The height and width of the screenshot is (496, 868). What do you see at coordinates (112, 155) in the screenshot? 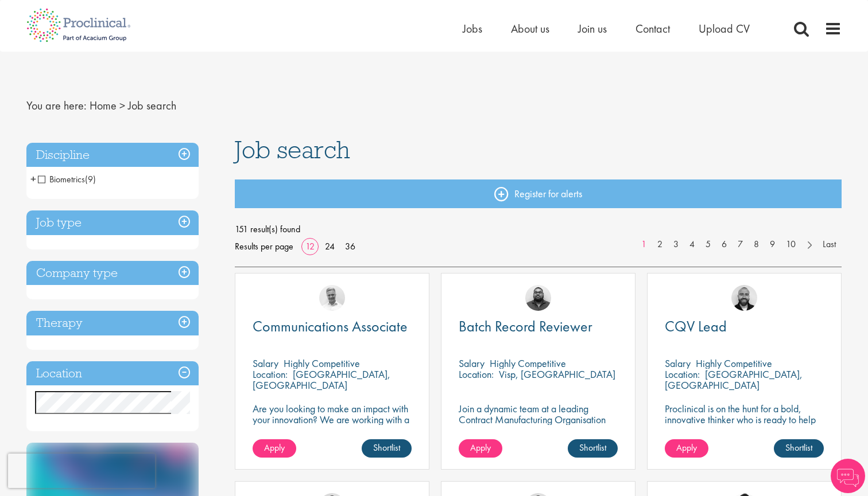
I see `h3: Discipline` at bounding box center [112, 155].